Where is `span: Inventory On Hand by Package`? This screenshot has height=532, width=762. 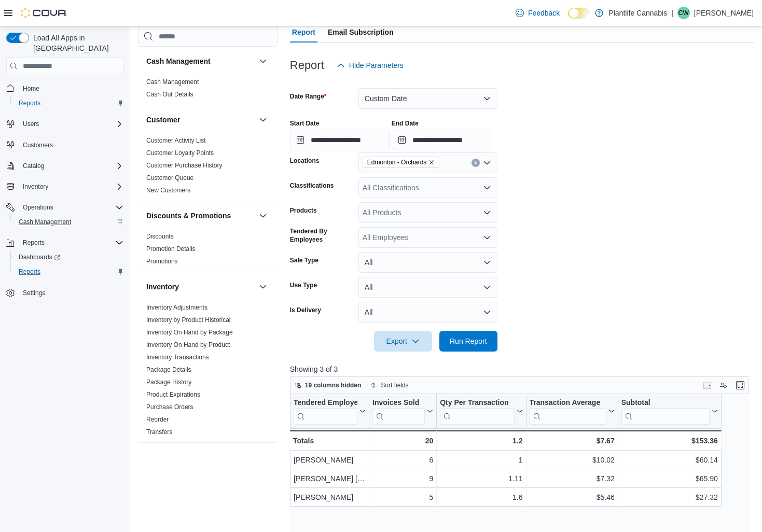 span: Inventory On Hand by Package is located at coordinates (189, 332).